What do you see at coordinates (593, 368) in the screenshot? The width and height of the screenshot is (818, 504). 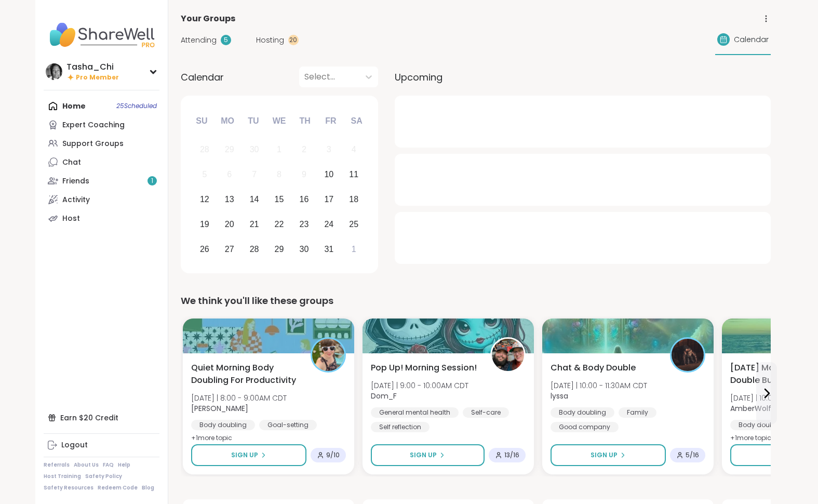 I see `span: Chat & Body Double` at bounding box center [593, 368].